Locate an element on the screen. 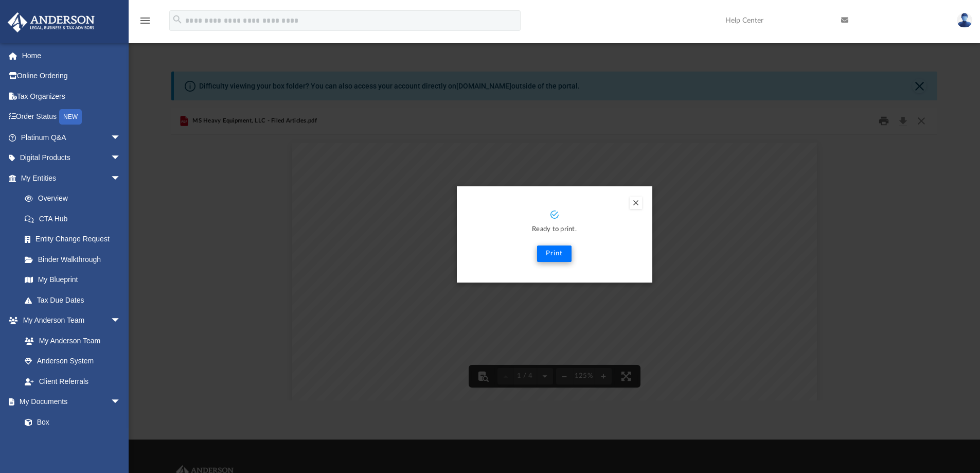  a: My Anderson Teamarrow_drop_down is located at coordinates (69, 320).